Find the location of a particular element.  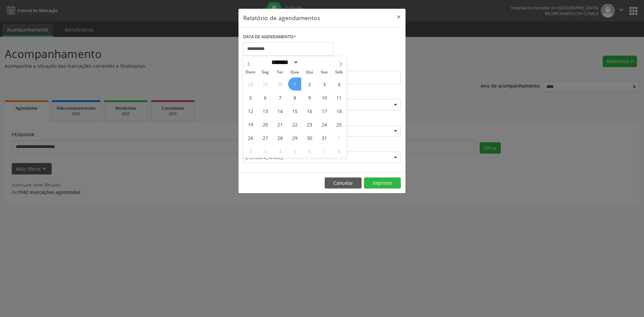

span: Novembro 6, 2025 is located at coordinates (309, 151).